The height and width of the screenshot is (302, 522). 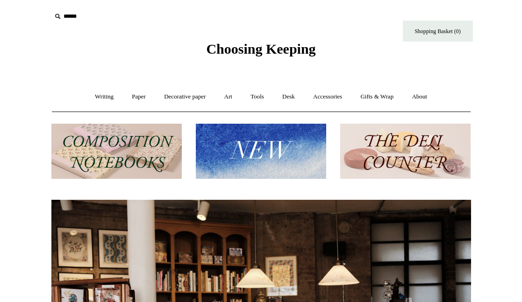 What do you see at coordinates (438, 31) in the screenshot?
I see `a: Shopping Basket (0)` at bounding box center [438, 31].